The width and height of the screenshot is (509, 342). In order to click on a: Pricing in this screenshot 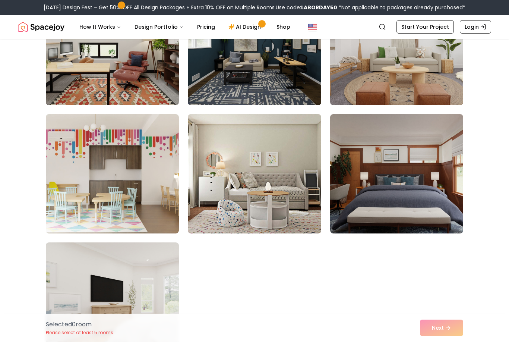, I will do `click(206, 27)`.